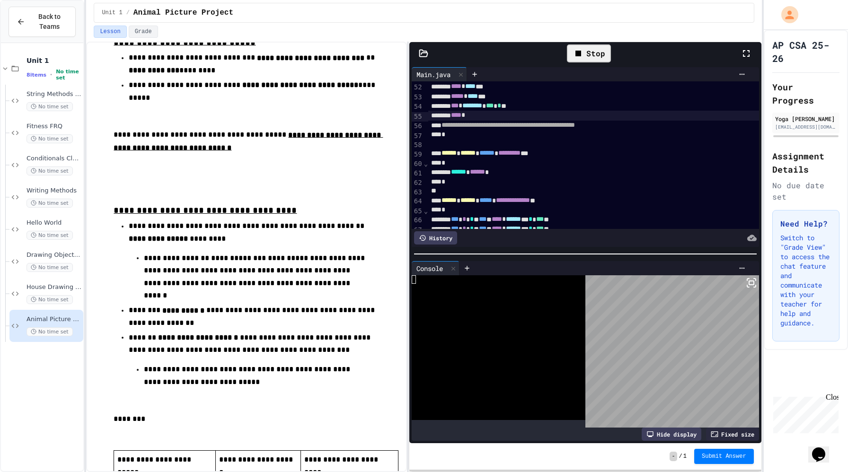 The width and height of the screenshot is (848, 472). Describe the element at coordinates (35, 32) in the screenshot. I see `div: Chat with us now!Close` at that location.